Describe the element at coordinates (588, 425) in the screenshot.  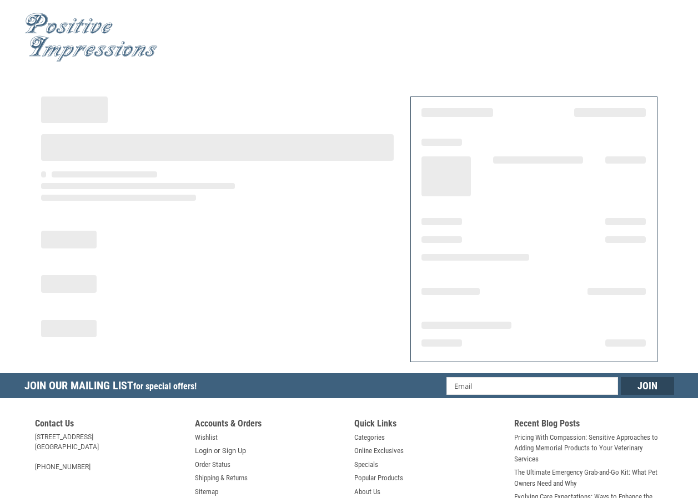
I see `h5: Recent Blog Posts` at that location.